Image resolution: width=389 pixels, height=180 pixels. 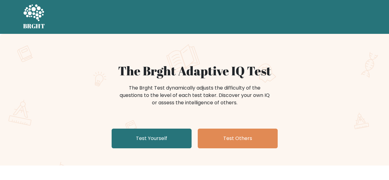 I want to click on h5: BRGHT, so click(x=34, y=26).